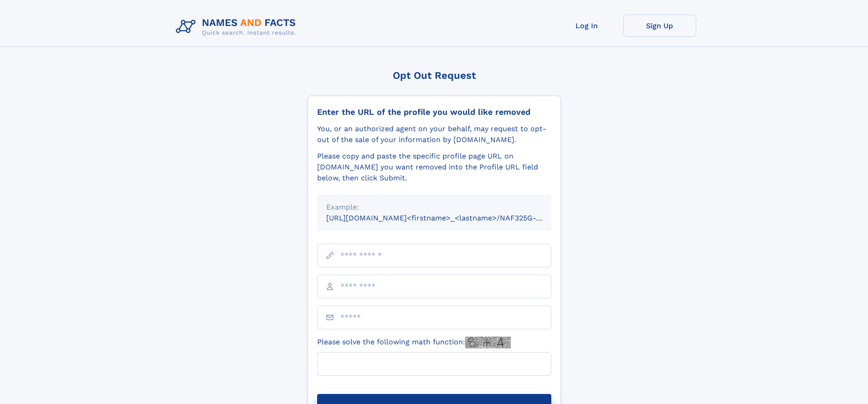 This screenshot has height=404, width=868. Describe the element at coordinates (660, 26) in the screenshot. I see `a: Sign Up` at that location.